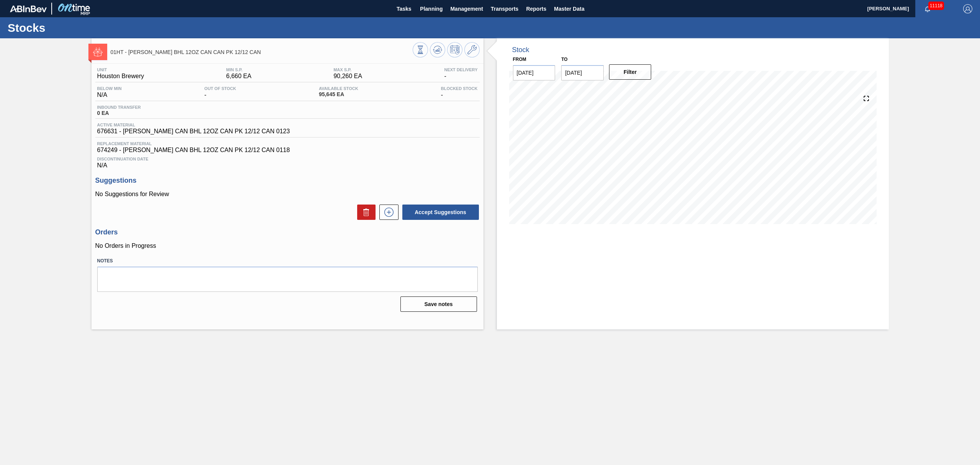 The image size is (980, 465). Describe the element at coordinates (75, 28) in the screenshot. I see `h1: Stocks` at that location.